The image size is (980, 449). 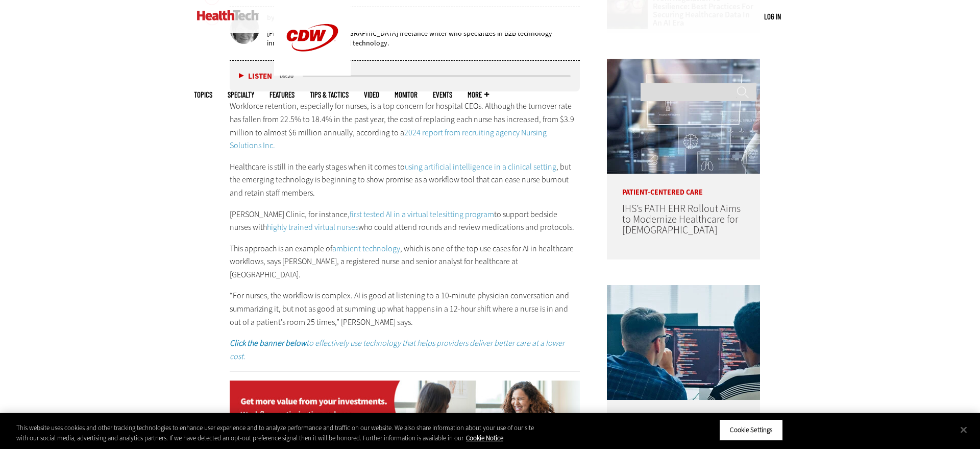 I want to click on button: Cookie Settings, so click(x=751, y=430).